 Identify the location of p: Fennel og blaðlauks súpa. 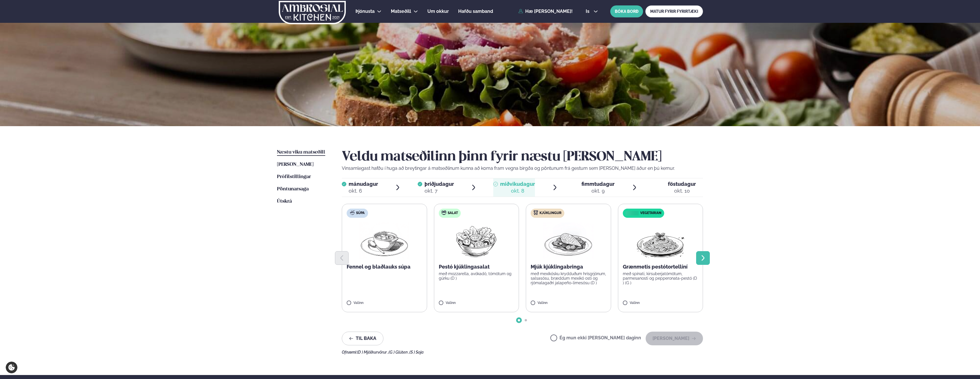
(384, 266).